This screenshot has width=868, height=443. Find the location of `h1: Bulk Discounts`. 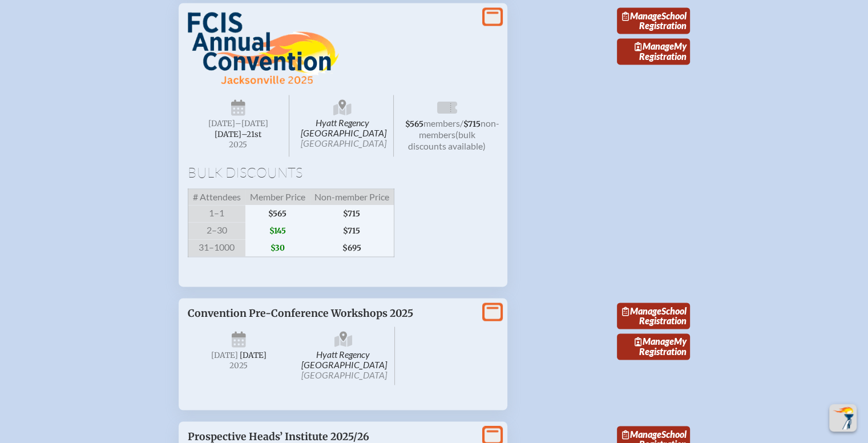

h1: Bulk Discounts is located at coordinates (343, 172).